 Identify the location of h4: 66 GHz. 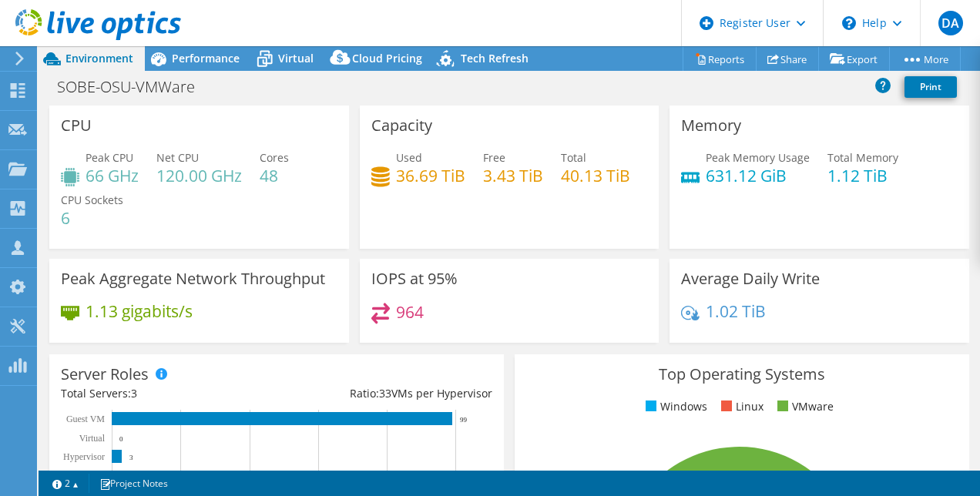
(112, 175).